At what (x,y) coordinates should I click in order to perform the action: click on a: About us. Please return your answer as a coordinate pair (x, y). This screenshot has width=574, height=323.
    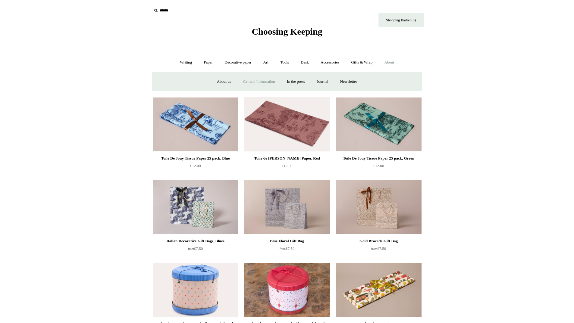
    Looking at the image, I should click on (224, 82).